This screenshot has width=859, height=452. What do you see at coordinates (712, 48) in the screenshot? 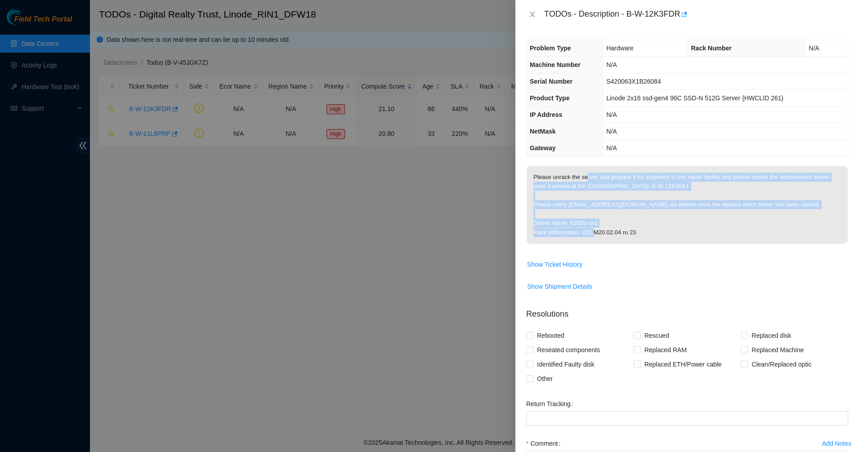
I see `span: Rack Number` at bounding box center [712, 48].